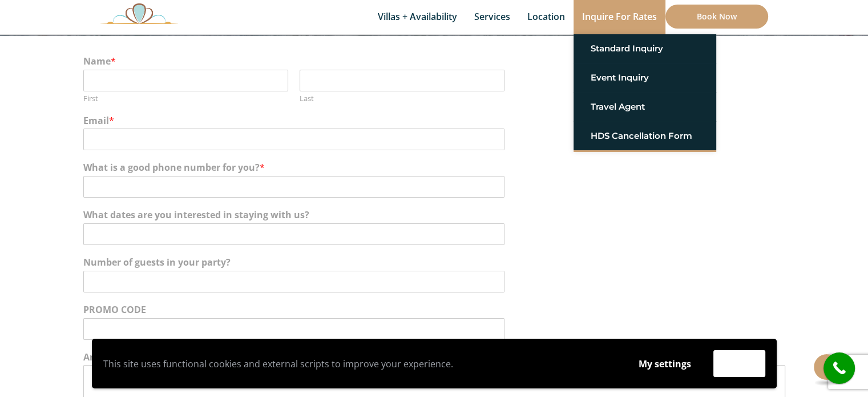  I want to click on button: Accept, so click(740, 363).